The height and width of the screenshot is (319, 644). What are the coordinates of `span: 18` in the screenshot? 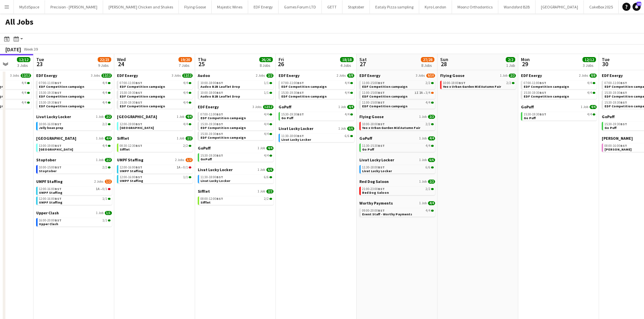 It's located at (639, 4).